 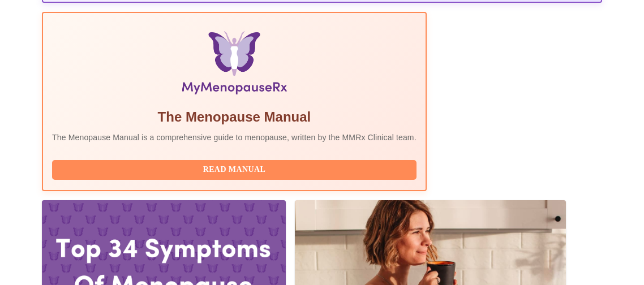 I want to click on h5: The Menopause Manual, so click(x=234, y=117).